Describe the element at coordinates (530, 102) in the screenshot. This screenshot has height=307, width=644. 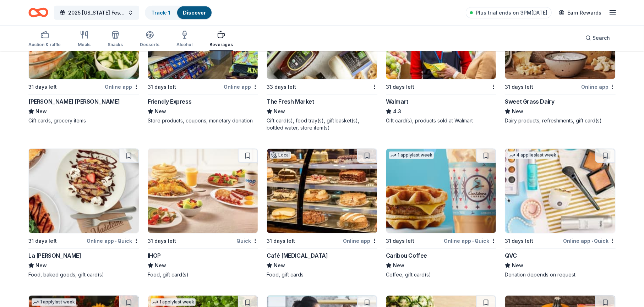
I see `div: Sweet Grass Dairy` at that location.